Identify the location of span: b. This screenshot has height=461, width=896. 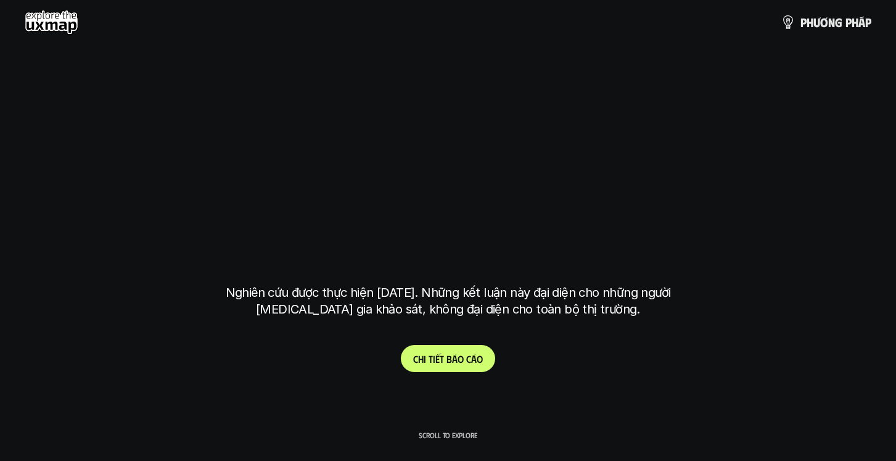
(449, 358).